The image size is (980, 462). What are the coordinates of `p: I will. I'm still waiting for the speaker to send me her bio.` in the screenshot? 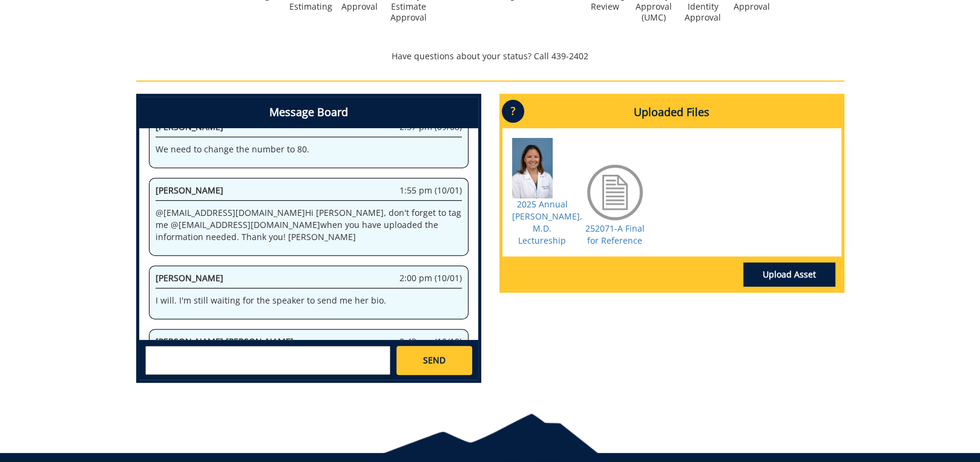 It's located at (308, 300).